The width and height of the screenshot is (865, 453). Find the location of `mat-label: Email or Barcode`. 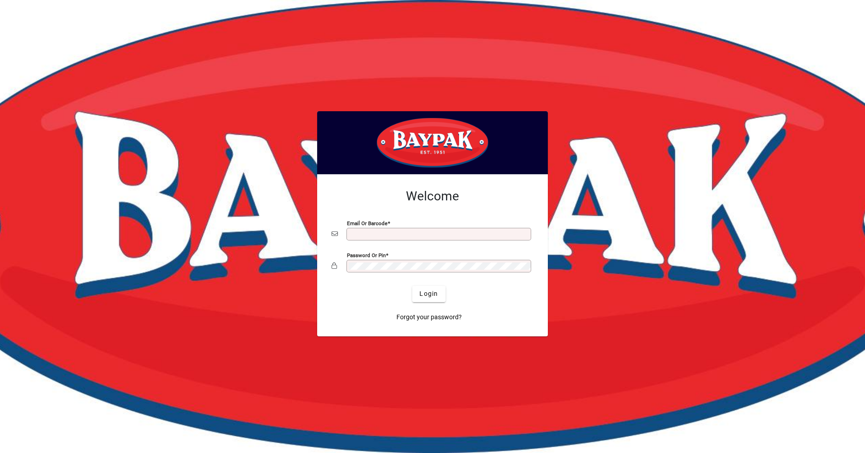

mat-label: Email or Barcode is located at coordinates (367, 223).